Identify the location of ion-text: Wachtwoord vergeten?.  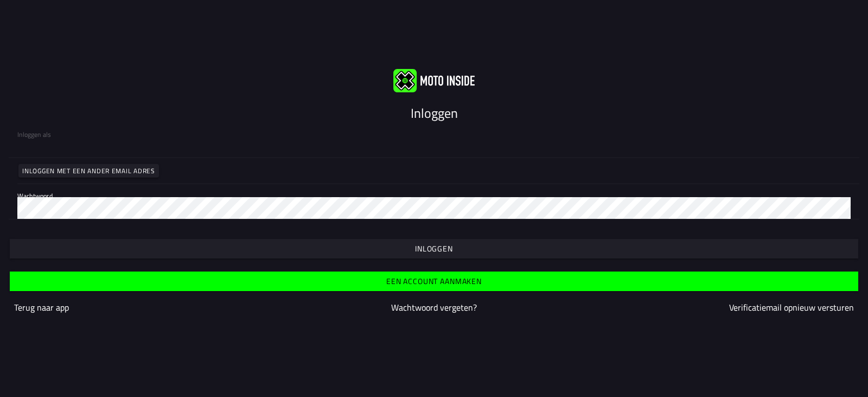
(434, 307).